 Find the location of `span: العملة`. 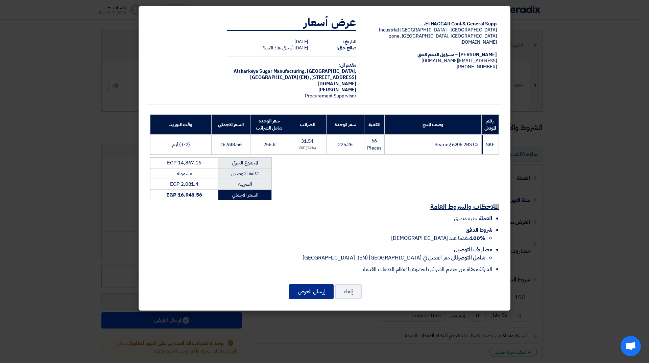

span: العملة is located at coordinates (485, 218).